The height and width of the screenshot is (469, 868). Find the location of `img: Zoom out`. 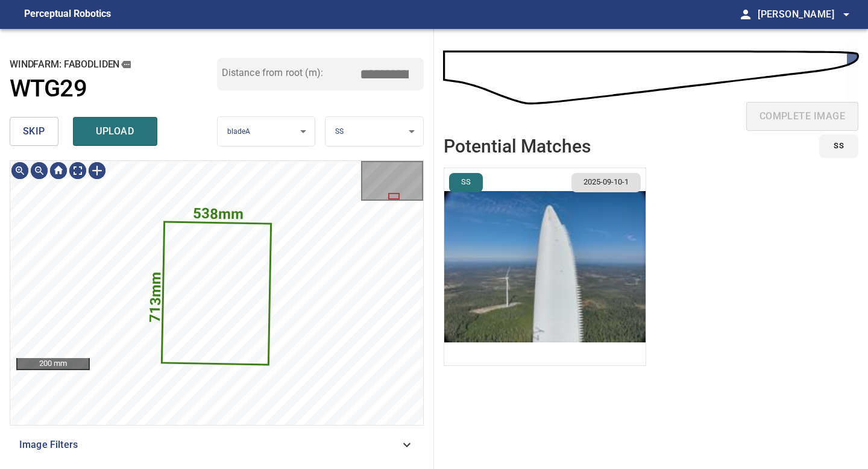

img: Zoom out is located at coordinates (39, 171).